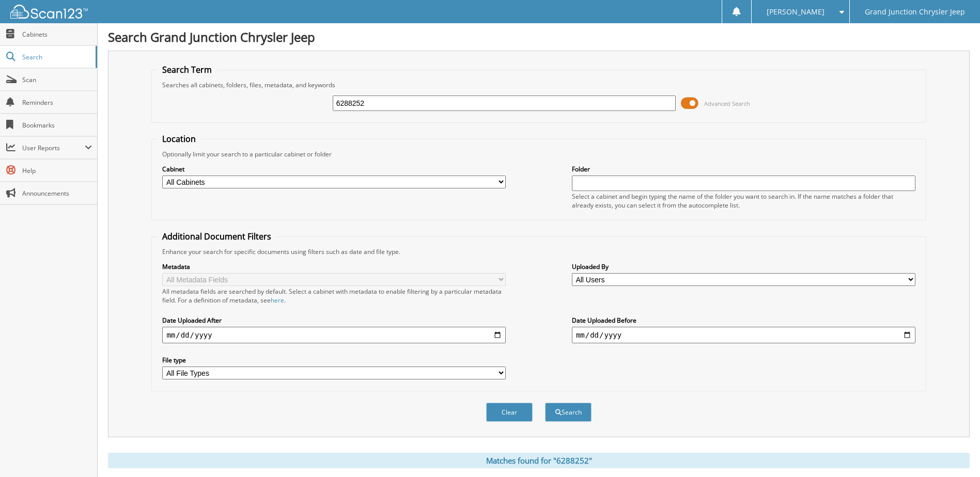 Image resolution: width=980 pixels, height=477 pixels. Describe the element at coordinates (57, 79) in the screenshot. I see `span: Scan` at that location.